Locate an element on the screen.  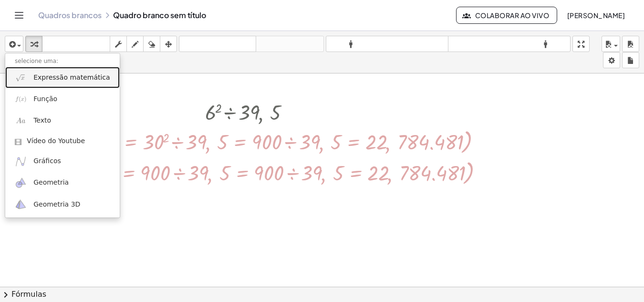
font: selecione uma: is located at coordinates (36, 61).